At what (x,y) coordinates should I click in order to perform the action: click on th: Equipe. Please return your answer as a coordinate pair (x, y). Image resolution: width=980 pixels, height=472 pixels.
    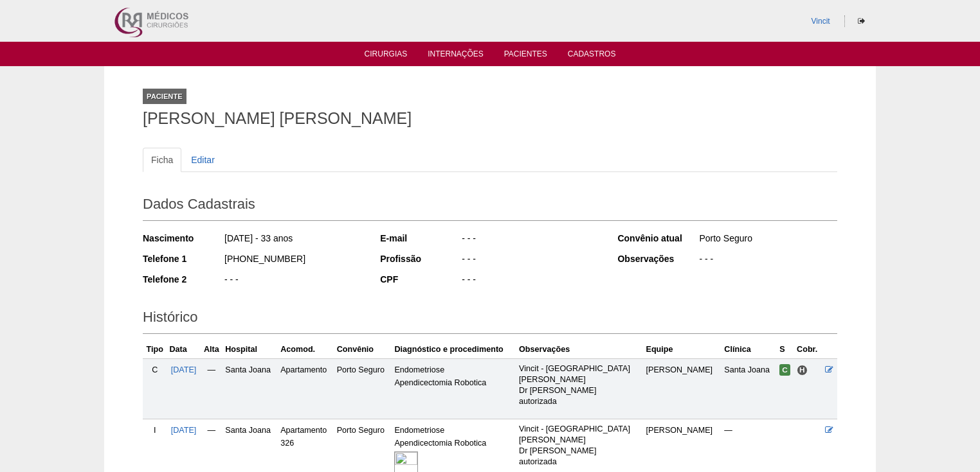
    Looking at the image, I should click on (683, 349).